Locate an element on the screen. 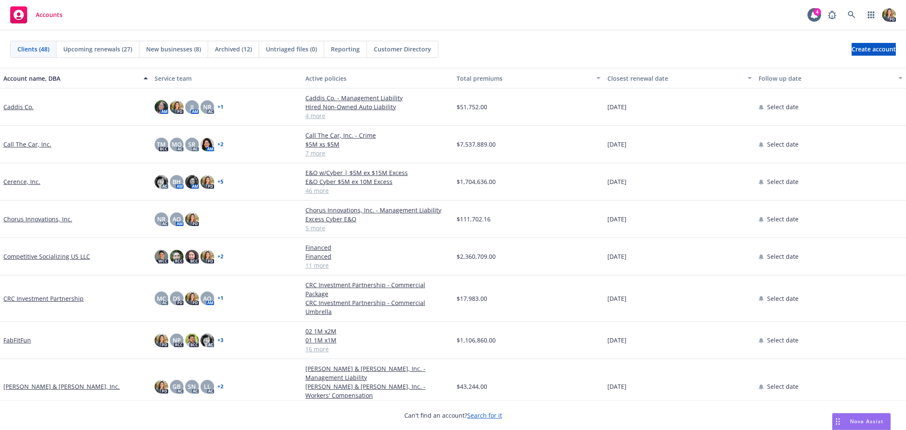  a: FabFitFun is located at coordinates (17, 340).